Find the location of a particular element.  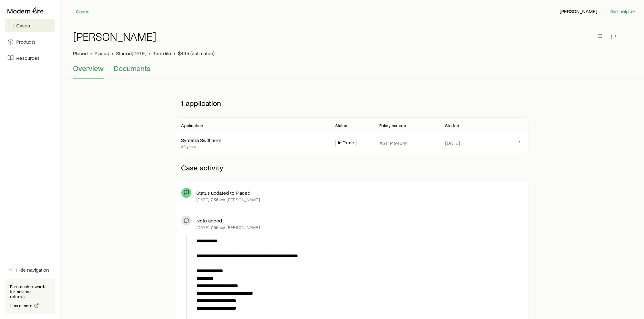

a: Symetra SwiftTerm is located at coordinates (201, 140).